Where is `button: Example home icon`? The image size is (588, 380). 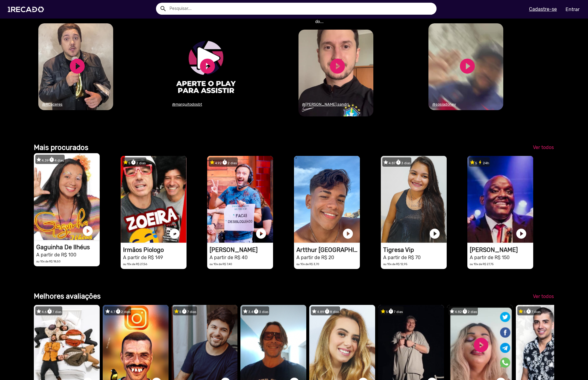
button: Example home icon is located at coordinates (163, 8).